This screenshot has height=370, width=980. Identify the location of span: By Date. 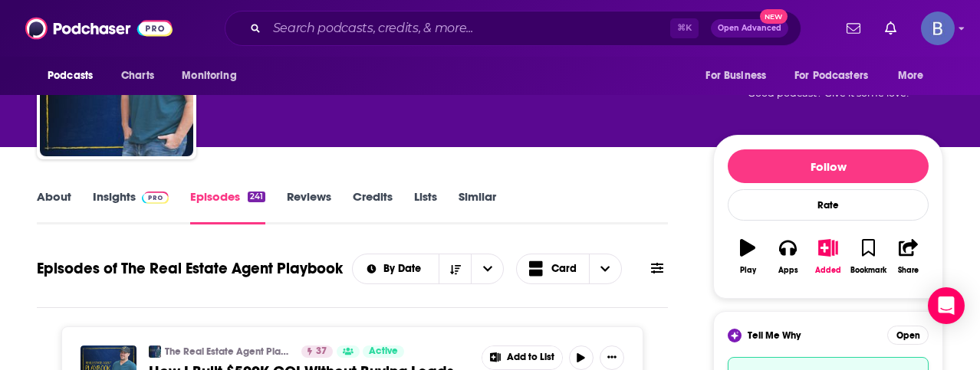
(405, 269).